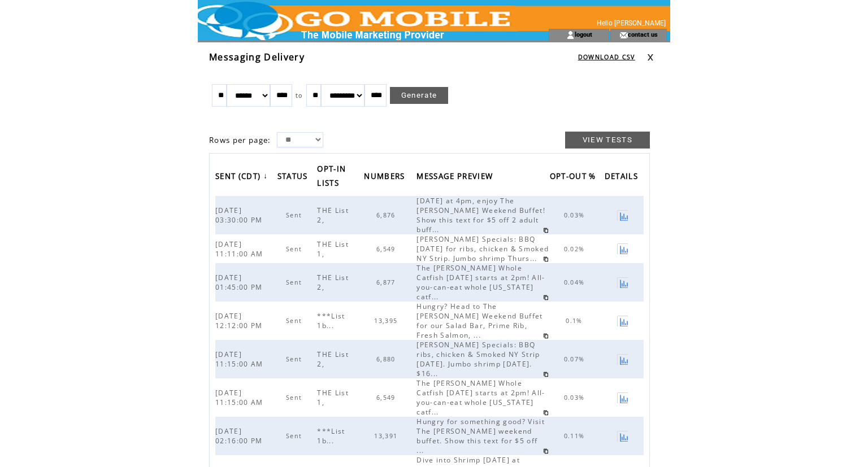 Image resolution: width=868 pixels, height=467 pixels. Describe the element at coordinates (570, 35) in the screenshot. I see `img: account_icon.gif` at that location.